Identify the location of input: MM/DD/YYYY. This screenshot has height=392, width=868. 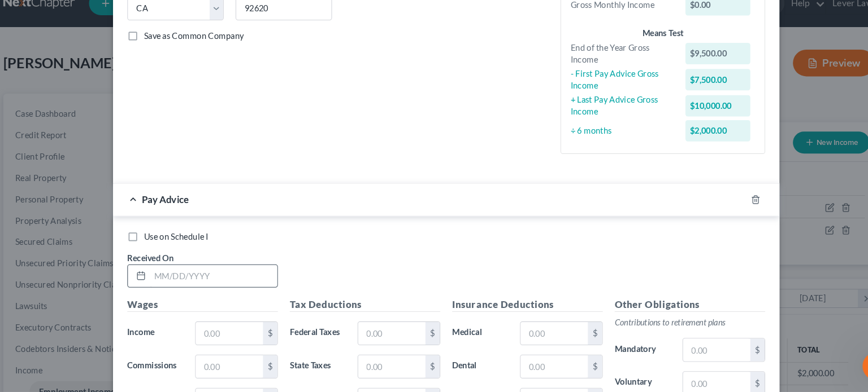
(213, 282).